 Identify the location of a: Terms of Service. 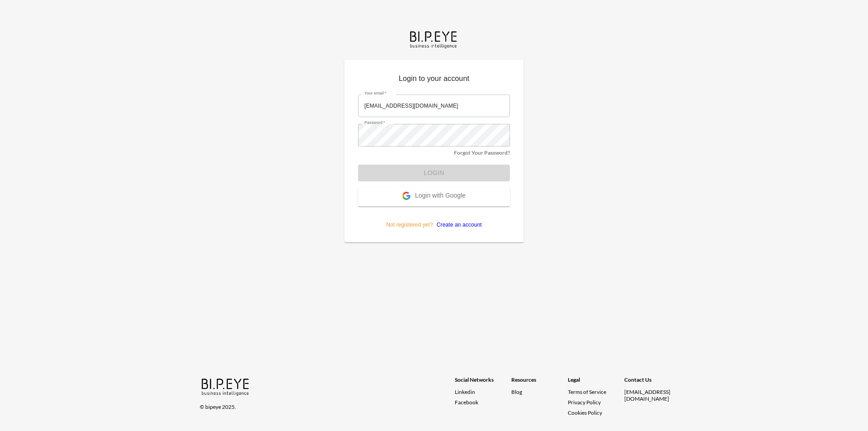
(594, 392).